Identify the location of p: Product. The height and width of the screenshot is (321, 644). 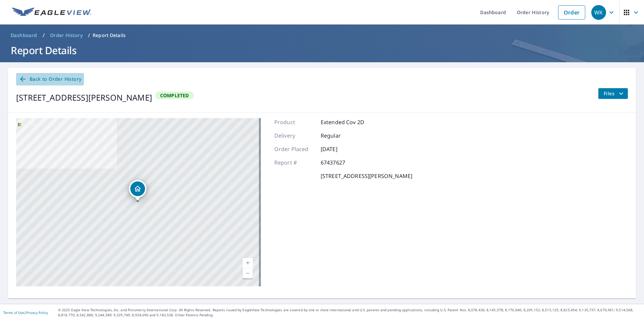
(295, 122).